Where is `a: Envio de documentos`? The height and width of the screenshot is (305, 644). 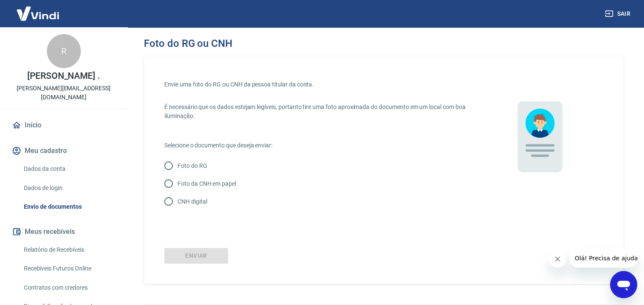
a: Envio de documentos is located at coordinates (69, 206).